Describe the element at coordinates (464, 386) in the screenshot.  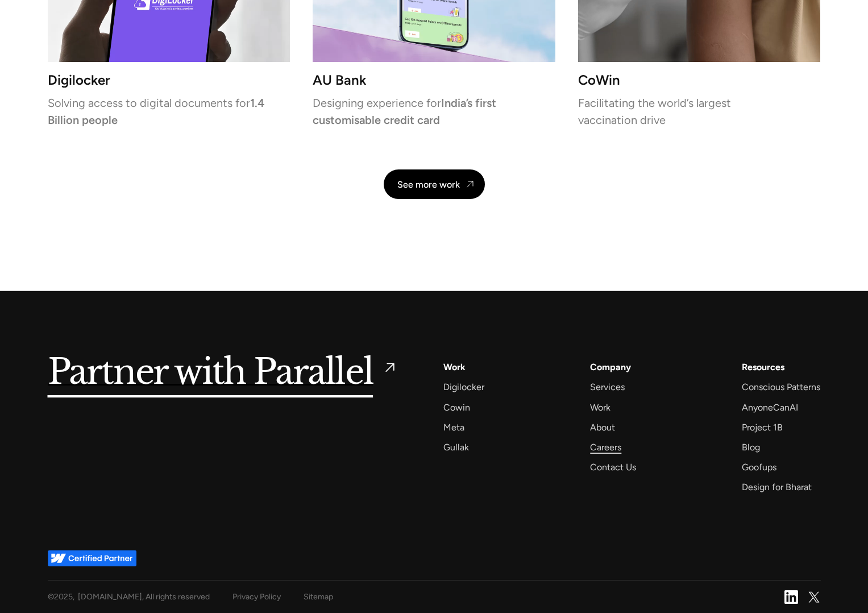
I see `a: Digilocker` at that location.